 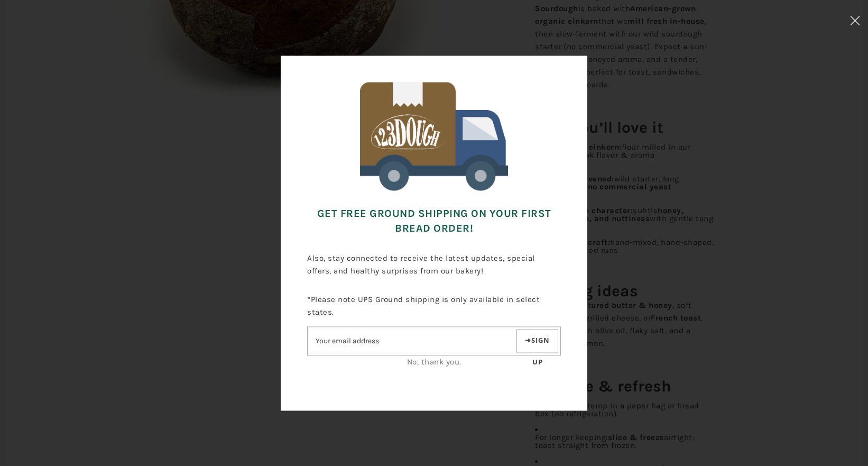 What do you see at coordinates (537, 340) in the screenshot?
I see `button: Sign up` at bounding box center [537, 340].